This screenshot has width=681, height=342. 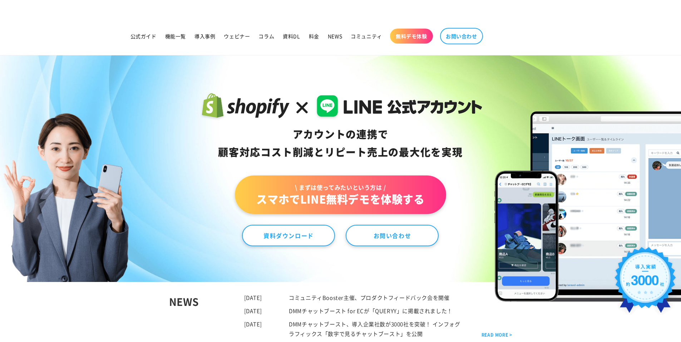 I want to click on a: コラム, so click(x=266, y=36).